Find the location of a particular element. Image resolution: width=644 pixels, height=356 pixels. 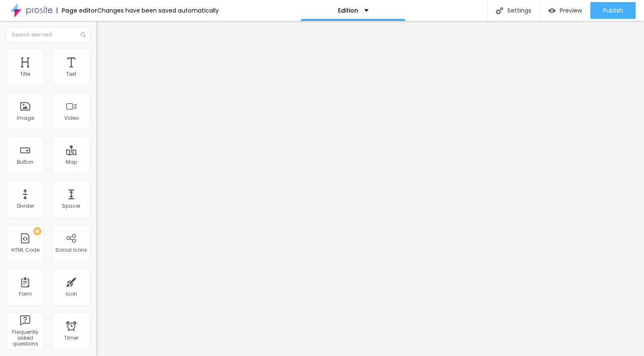

div: Icon is located at coordinates (71, 294).